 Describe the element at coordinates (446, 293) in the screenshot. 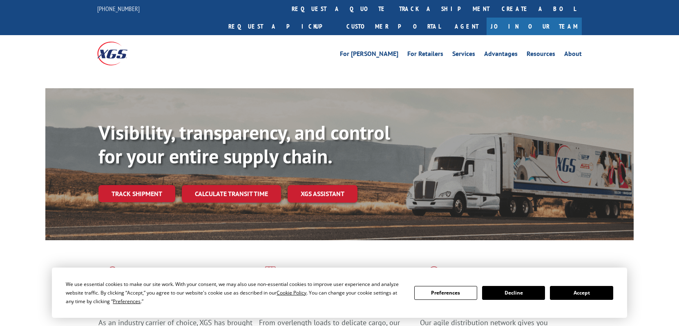

I see `button: Preferences` at that location.